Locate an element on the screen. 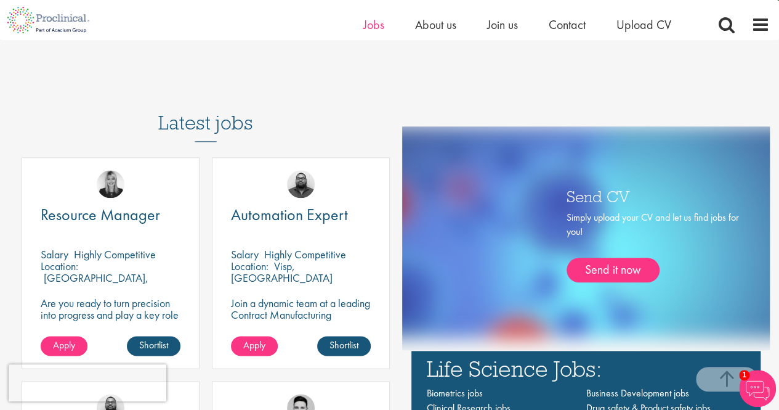 The height and width of the screenshot is (410, 779). span: Business Development jobs is located at coordinates (637, 392).